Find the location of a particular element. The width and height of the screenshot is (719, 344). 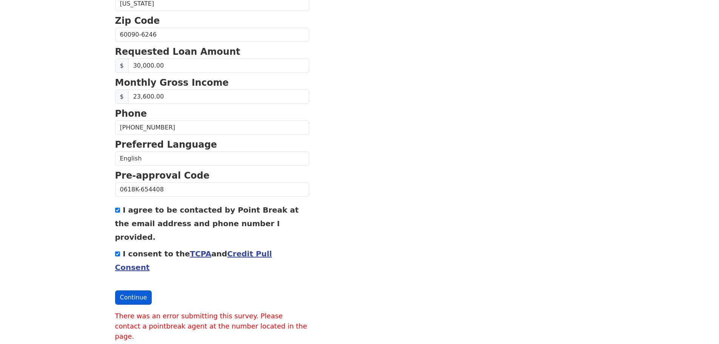

label: I consent to the and is located at coordinates (194, 260).